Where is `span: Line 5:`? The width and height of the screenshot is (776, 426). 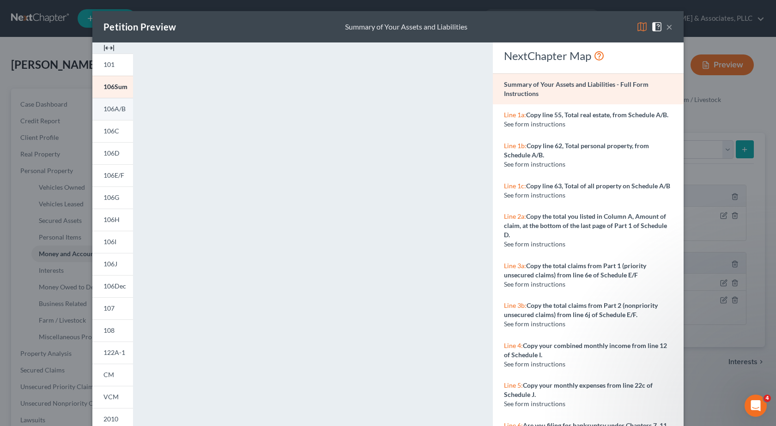
span: Line 5: is located at coordinates (513, 385).